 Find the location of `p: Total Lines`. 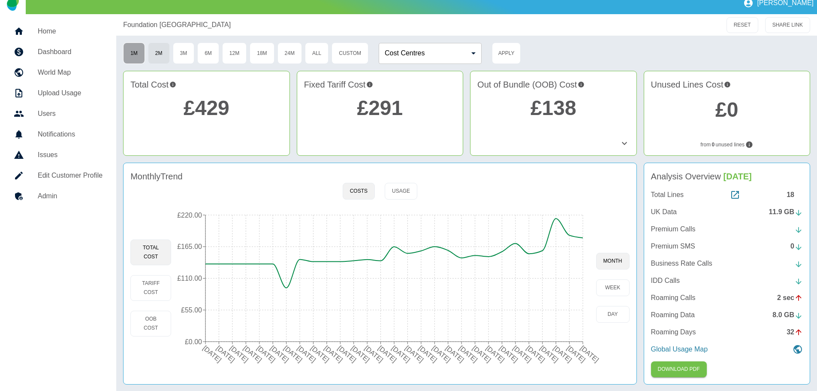

p: Total Lines is located at coordinates (667, 195).